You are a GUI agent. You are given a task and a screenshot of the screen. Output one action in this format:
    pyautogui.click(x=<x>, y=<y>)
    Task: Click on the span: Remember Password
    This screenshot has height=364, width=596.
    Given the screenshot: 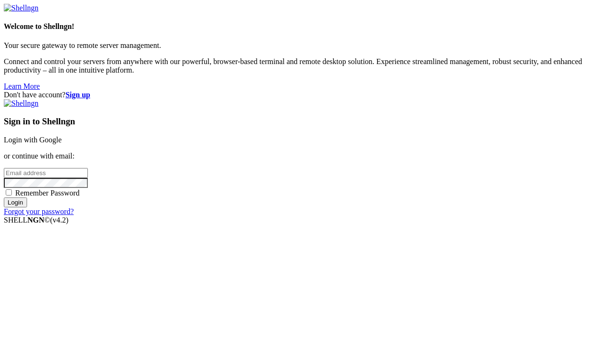 What is the action you would take?
    pyautogui.click(x=47, y=193)
    